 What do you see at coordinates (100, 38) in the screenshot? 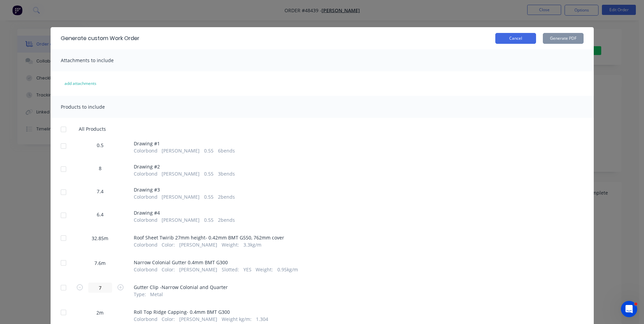
I see `div: Generate custom Work Order` at bounding box center [100, 38].